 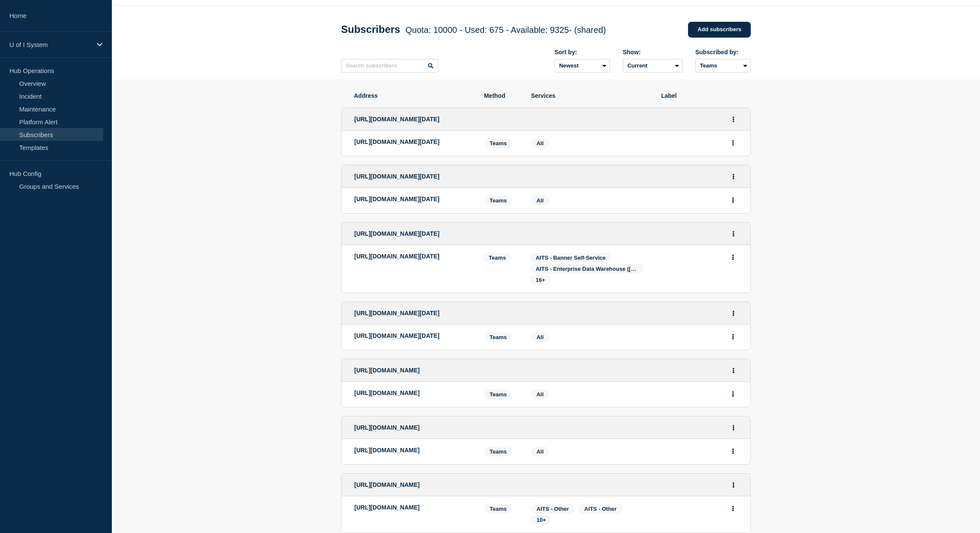 What do you see at coordinates (51, 45) in the screenshot?
I see `p: U of I System` at bounding box center [51, 45].